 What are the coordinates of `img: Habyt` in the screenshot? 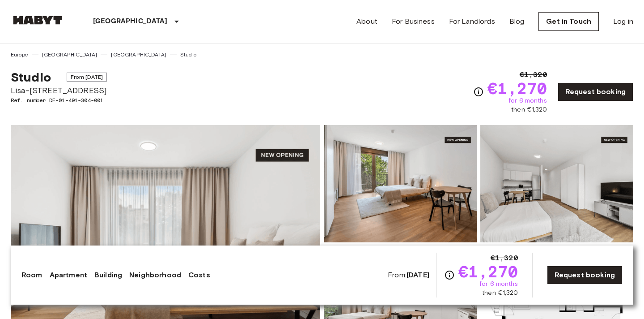 It's located at (38, 20).